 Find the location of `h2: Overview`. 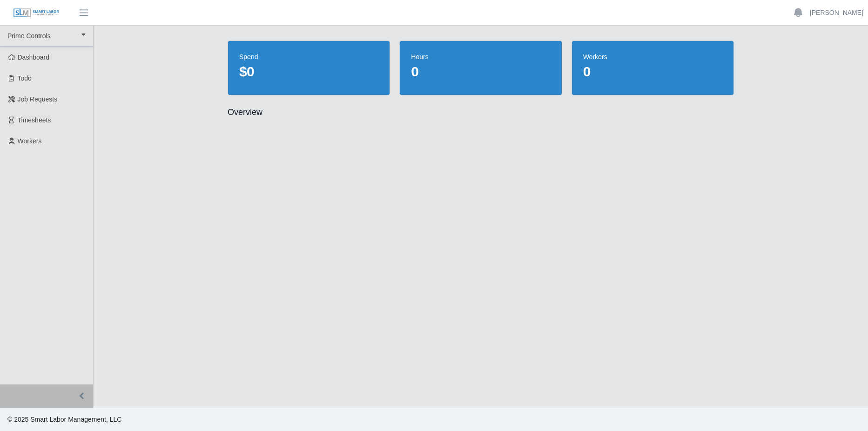

h2: Overview is located at coordinates (481, 112).